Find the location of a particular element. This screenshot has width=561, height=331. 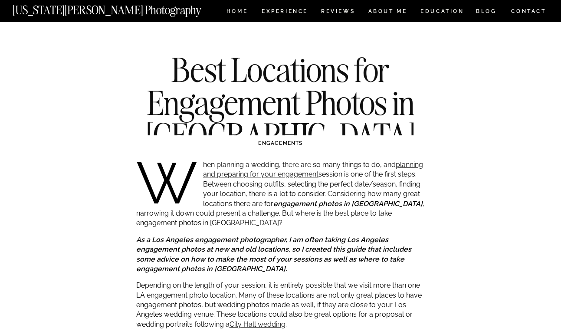

a: REVIEWS is located at coordinates (337, 12).